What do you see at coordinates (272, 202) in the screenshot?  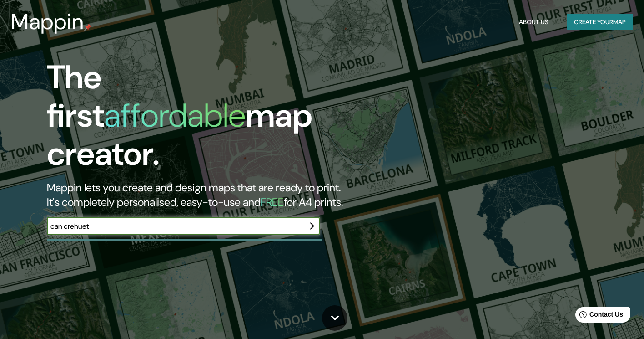 I see `h5: FREE` at bounding box center [272, 202].